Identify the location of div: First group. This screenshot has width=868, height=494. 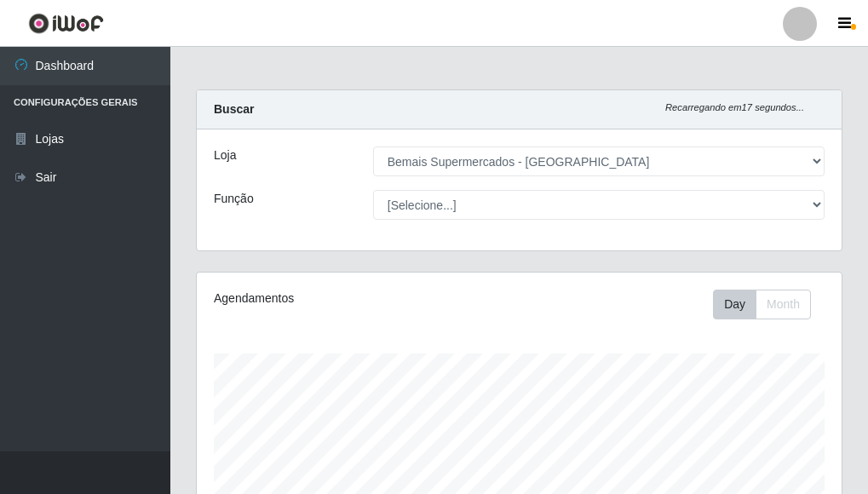
(761, 304).